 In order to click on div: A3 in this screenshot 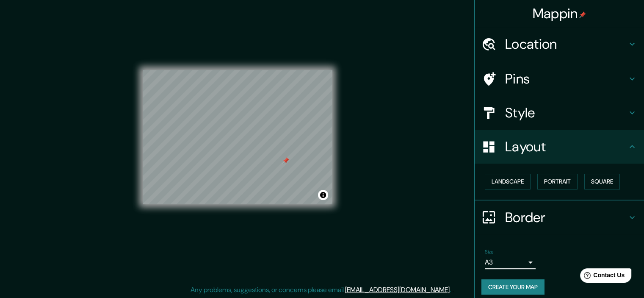, I will do `click(510, 262)`.